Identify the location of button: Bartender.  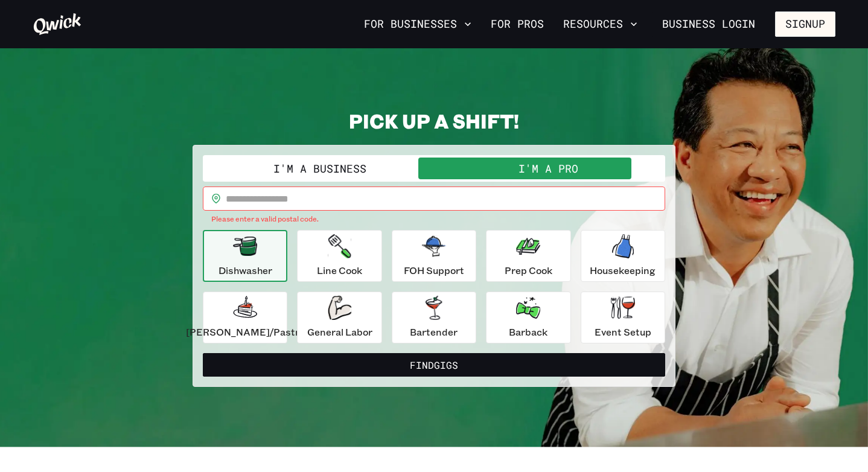
(434, 318).